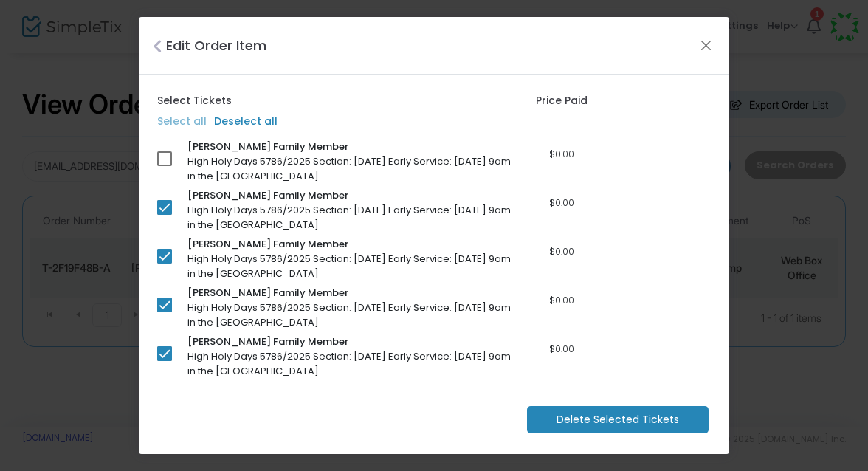 Image resolution: width=868 pixels, height=471 pixels. What do you see at coordinates (618, 419) in the screenshot?
I see `span: Delete Selected Tickets` at bounding box center [618, 419].